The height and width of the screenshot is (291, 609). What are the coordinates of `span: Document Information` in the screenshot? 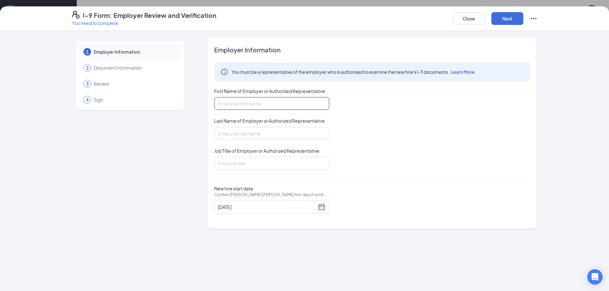 It's located at (135, 68).